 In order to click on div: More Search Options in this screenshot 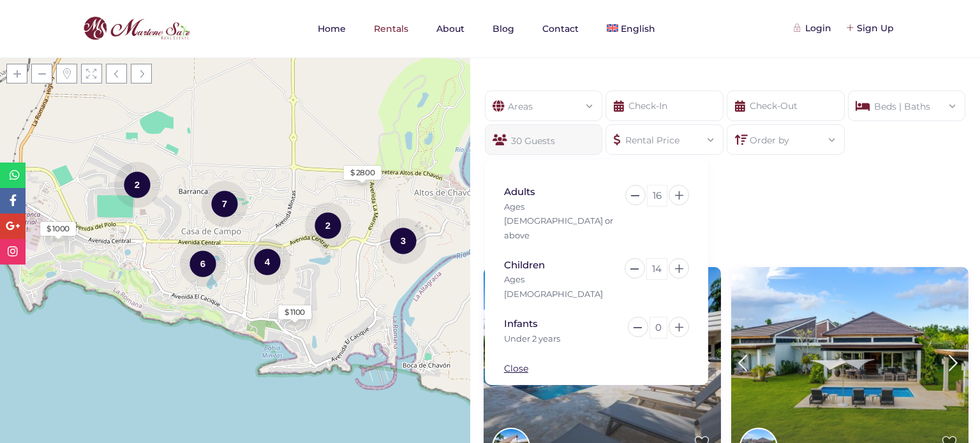, I will do `click(539, 180)`.